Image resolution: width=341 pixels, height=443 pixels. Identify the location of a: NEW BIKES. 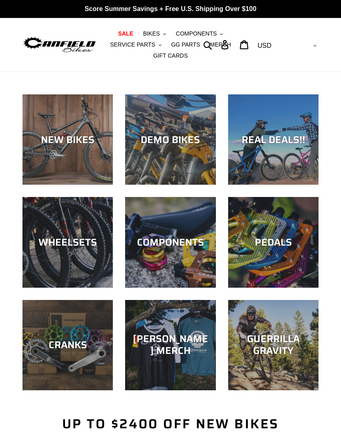
(67, 139).